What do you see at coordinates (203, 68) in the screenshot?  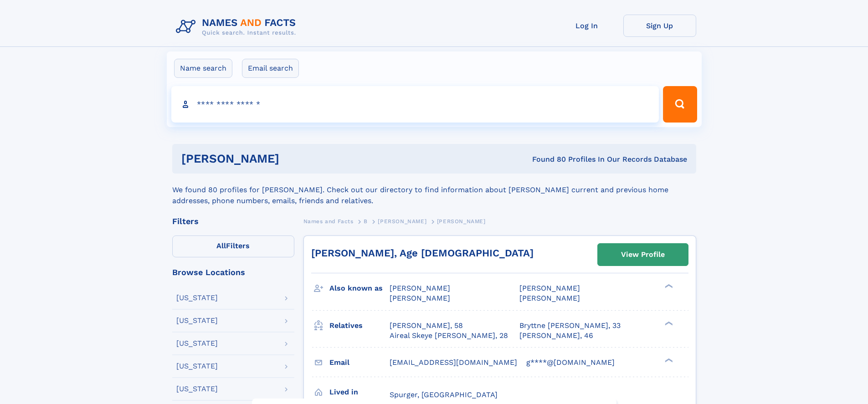 I see `label: Name search` at bounding box center [203, 68].